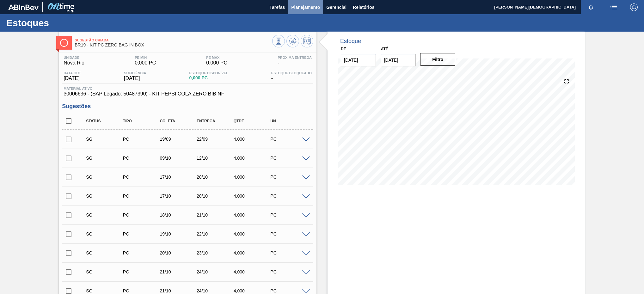 Image resolution: width=644 pixels, height=294 pixels. I want to click on span: Data out, so click(72, 73).